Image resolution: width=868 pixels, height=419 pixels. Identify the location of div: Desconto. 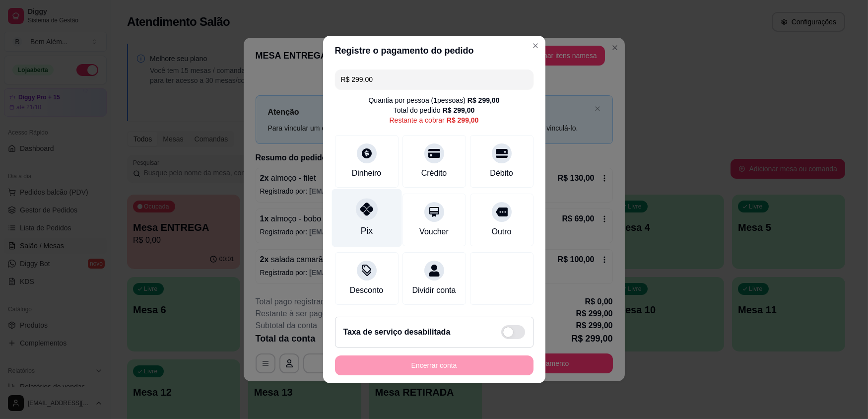
(367, 291).